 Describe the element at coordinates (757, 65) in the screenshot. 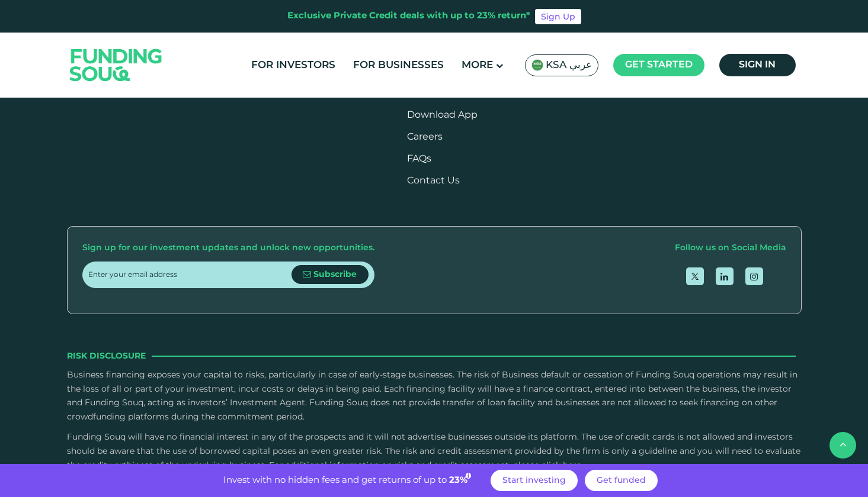

I see `span: Sign in` at that location.